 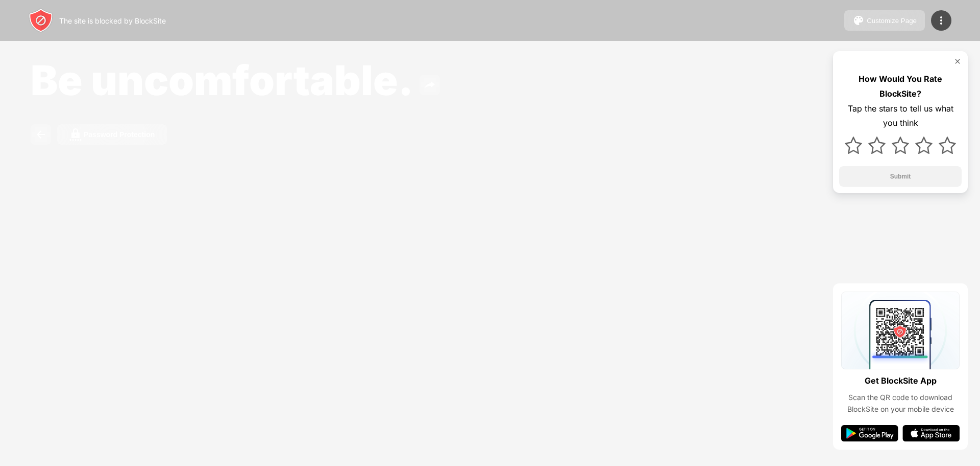 What do you see at coordinates (900, 116) in the screenshot?
I see `div: Tap the stars to tell us what you think` at bounding box center [900, 116].